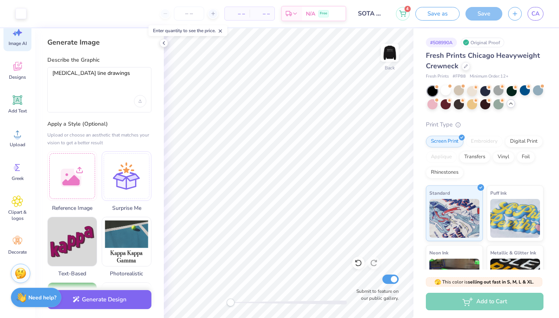 Image resolution: width=559 pixels, height=318 pixels. What do you see at coordinates (485, 125) in the screenshot?
I see `div: Print Type` at bounding box center [485, 125].